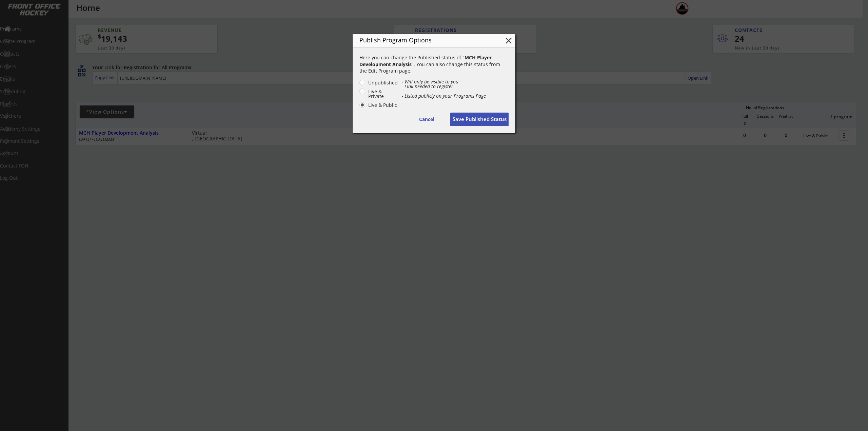  I want to click on label: Live & Private, so click(382, 94).